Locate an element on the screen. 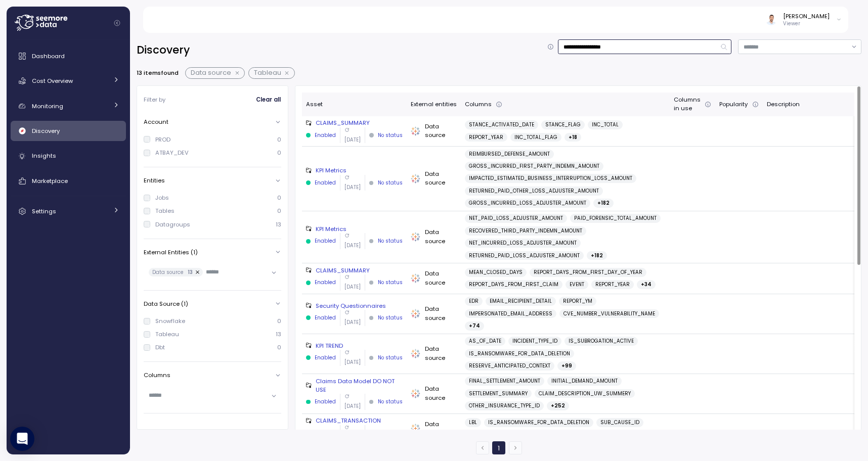  a: RETURNED_PAID_OTHER_LOSS_ADJUSTER_AMOUNT is located at coordinates (534, 191).